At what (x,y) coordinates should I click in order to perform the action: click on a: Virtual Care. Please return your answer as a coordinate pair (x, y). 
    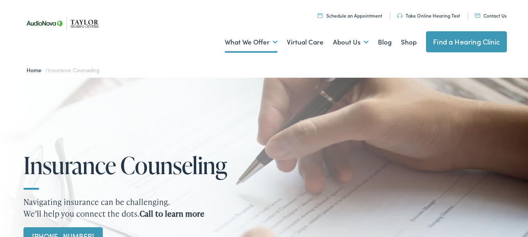
    Looking at the image, I should click on (305, 42).